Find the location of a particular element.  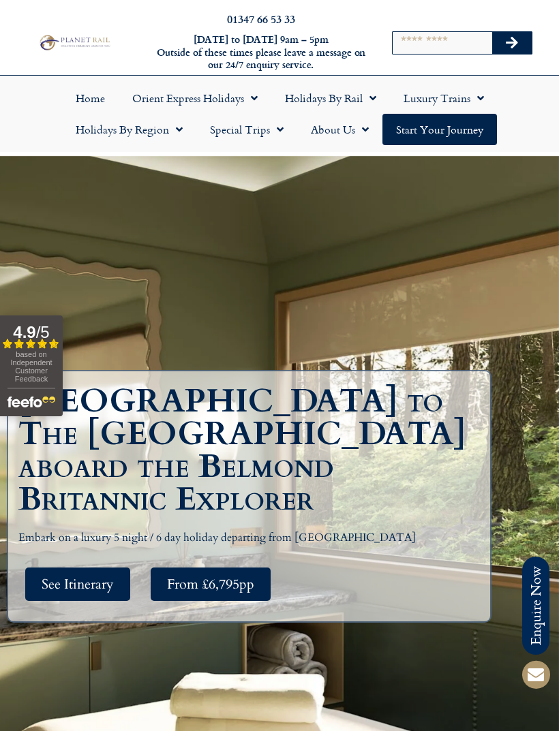

a: Start your Journey is located at coordinates (440, 129).